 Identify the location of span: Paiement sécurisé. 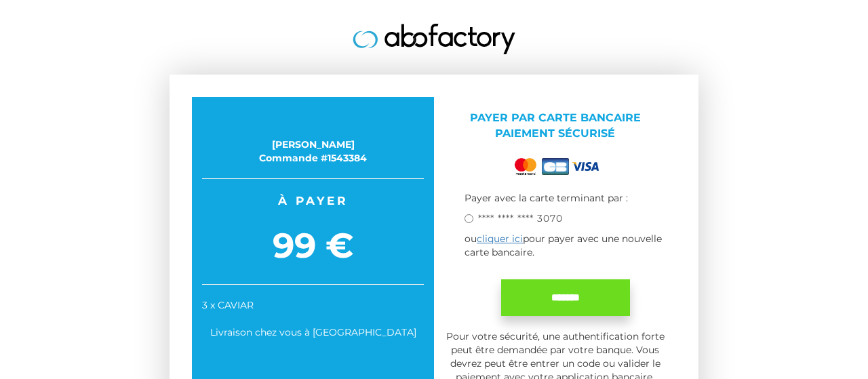
(555, 133).